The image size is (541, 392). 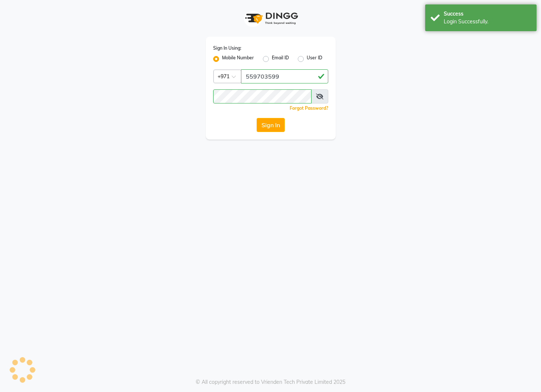 What do you see at coordinates (314, 59) in the screenshot?
I see `label: User ID` at bounding box center [314, 59].